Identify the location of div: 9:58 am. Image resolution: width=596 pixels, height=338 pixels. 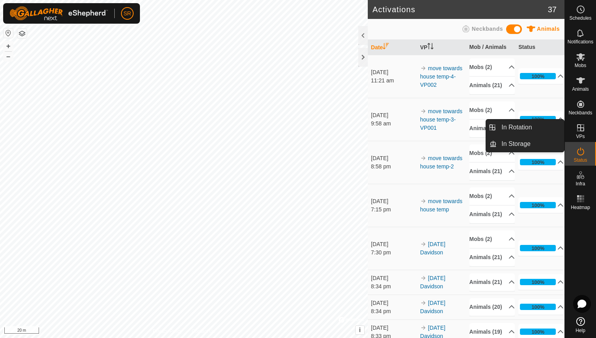
(393, 123).